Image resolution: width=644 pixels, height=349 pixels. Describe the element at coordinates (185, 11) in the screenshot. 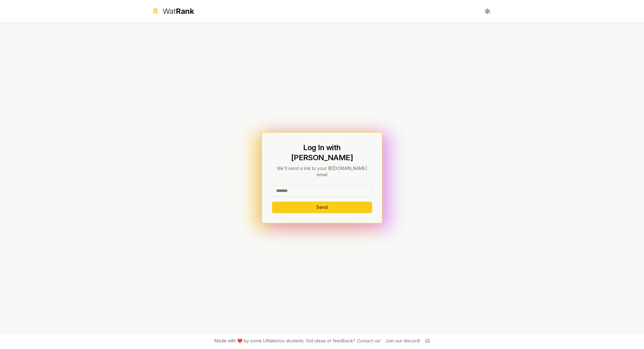

I see `span: Rank` at that location.